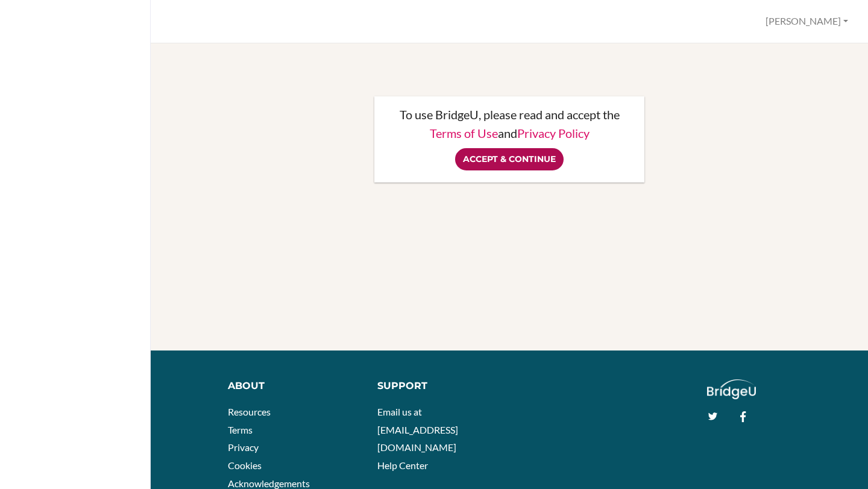 Image resolution: width=868 pixels, height=489 pixels. I want to click on a: Help Center, so click(402, 465).